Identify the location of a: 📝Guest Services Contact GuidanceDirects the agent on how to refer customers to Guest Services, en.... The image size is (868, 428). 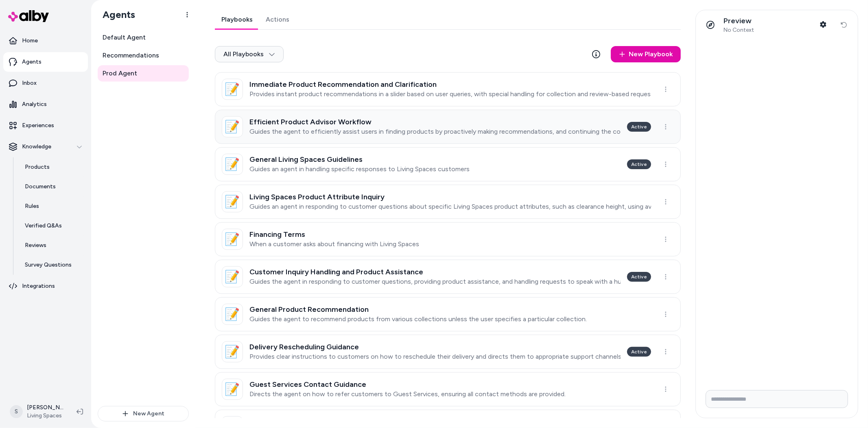
(448, 389).